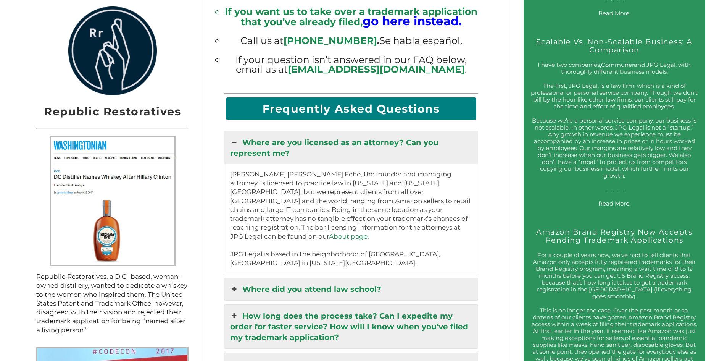  What do you see at coordinates (112, 303) in the screenshot?
I see `p: Republic Restoratives, a D.C.-based, woman-owned distillery, wanted to dedicate a whiskey to the ...` at bounding box center [112, 303].